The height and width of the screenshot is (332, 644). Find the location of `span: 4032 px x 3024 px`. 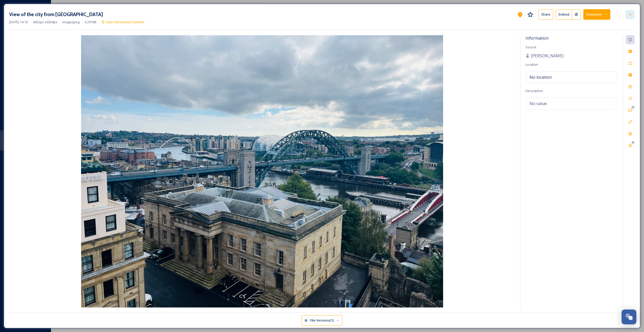

span: 4032 px x 3024 px is located at coordinates (45, 22).